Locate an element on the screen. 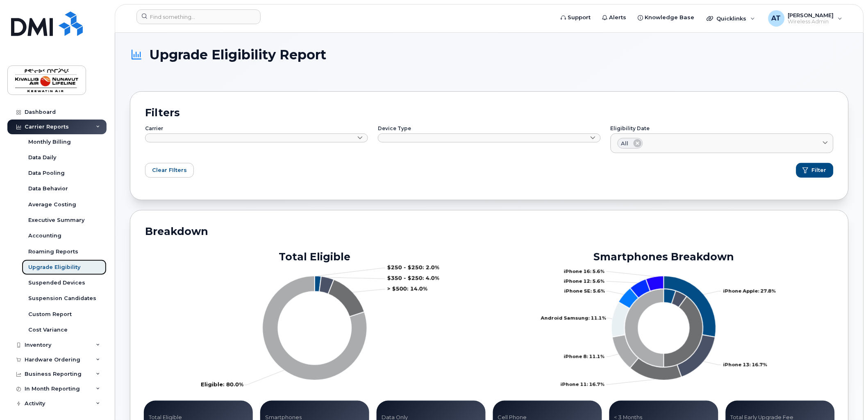 This screenshot has width=868, height=420. g: Series is located at coordinates (320, 326).